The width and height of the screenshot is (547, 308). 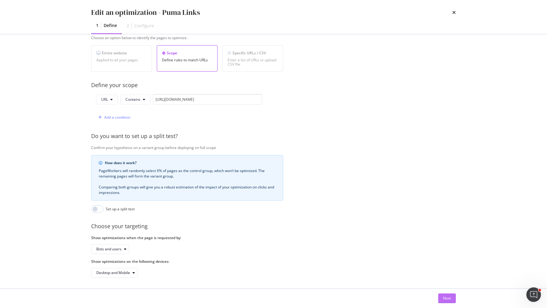 I want to click on button: Desktop and Mobile, so click(x=114, y=273).